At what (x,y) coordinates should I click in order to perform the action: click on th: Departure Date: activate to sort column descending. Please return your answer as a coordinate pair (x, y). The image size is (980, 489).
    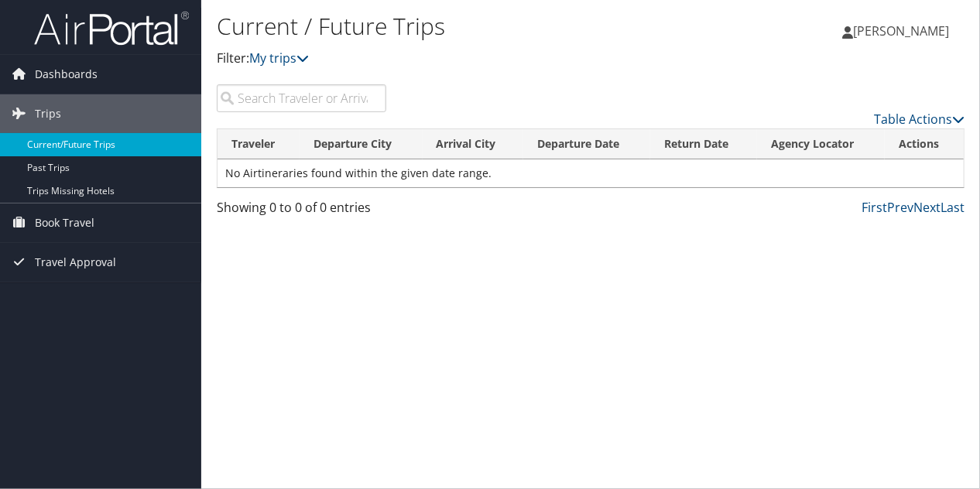
    Looking at the image, I should click on (587, 144).